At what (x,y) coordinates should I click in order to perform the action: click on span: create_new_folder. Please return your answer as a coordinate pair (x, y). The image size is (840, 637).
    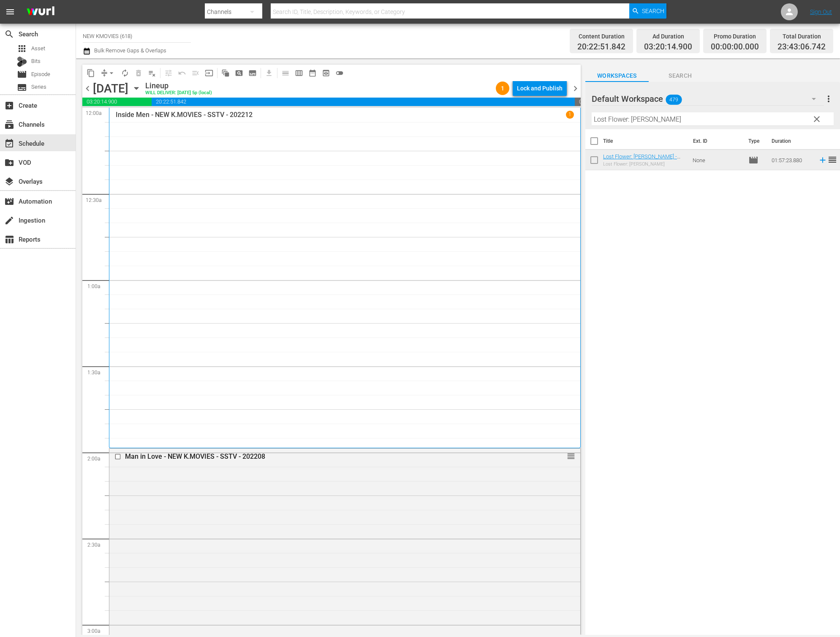
    Looking at the image, I should click on (9, 163).